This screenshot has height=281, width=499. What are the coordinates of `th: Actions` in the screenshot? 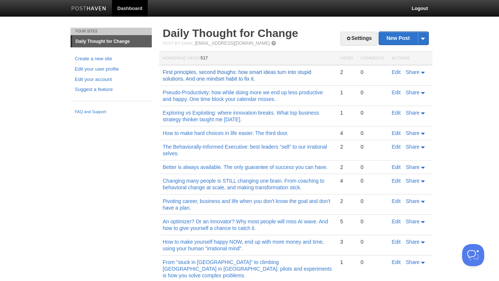 It's located at (410, 58).